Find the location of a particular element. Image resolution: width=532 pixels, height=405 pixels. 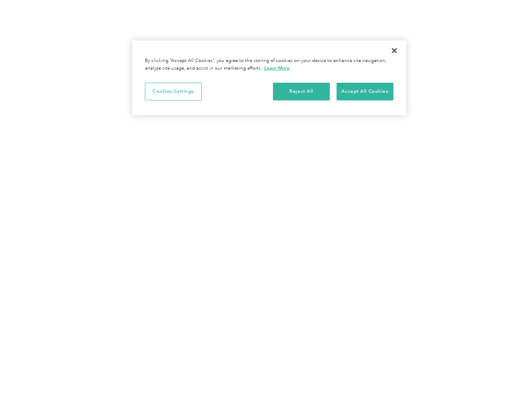

button: Cookies Settings is located at coordinates (173, 92).